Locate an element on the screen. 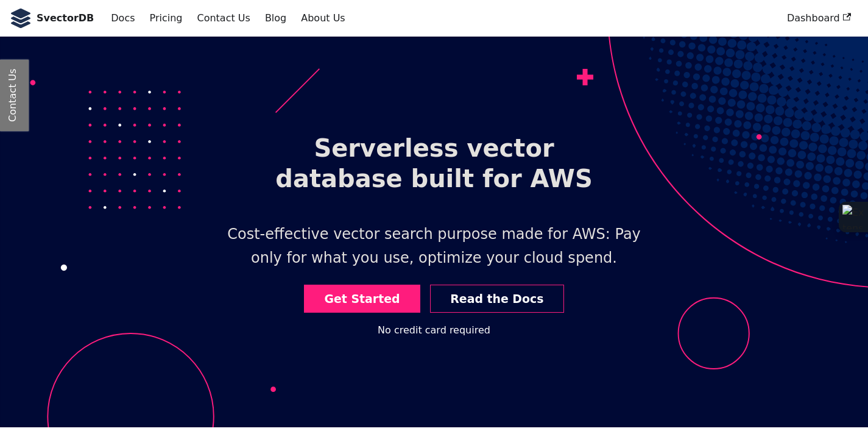 The height and width of the screenshot is (434, 868). a: About Us is located at coordinates (323, 18).